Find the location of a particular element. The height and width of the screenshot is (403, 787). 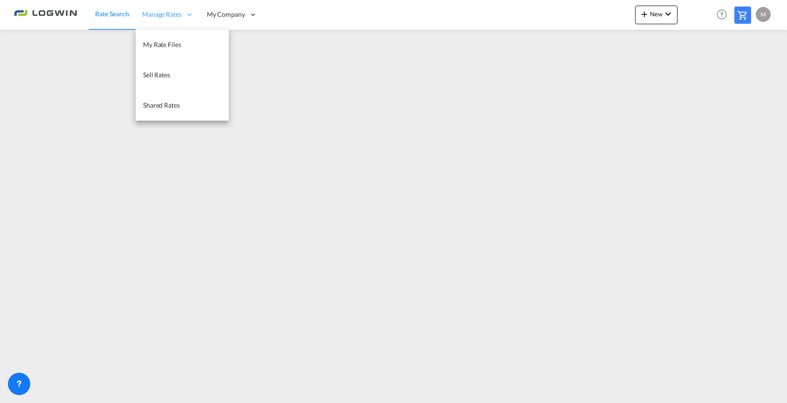

span: My Rate Files is located at coordinates (162, 44).